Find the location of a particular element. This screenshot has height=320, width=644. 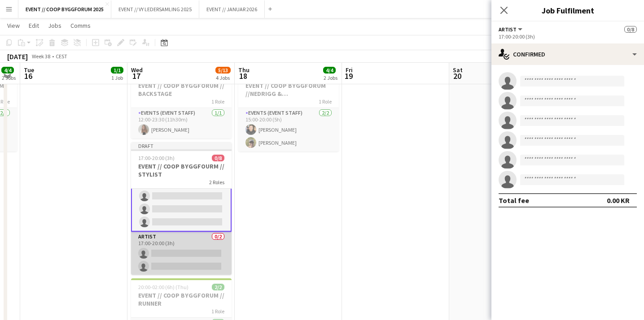

h3: Job Fulfilment is located at coordinates (568, 11).